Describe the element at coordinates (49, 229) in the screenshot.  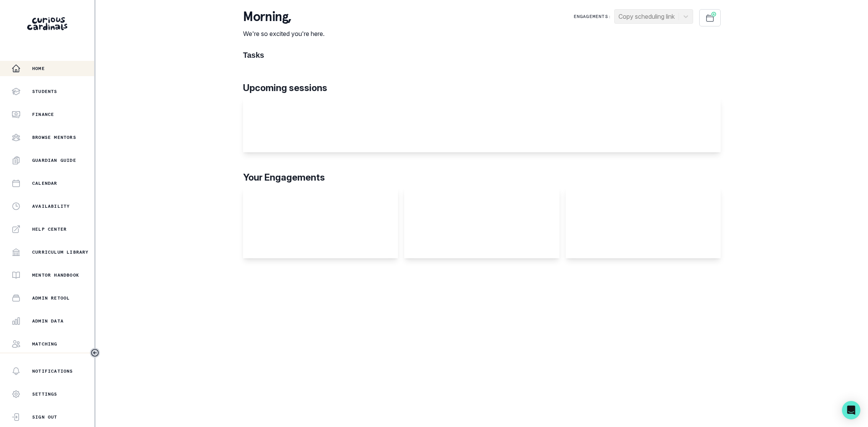
I see `p: Help Center` at that location.